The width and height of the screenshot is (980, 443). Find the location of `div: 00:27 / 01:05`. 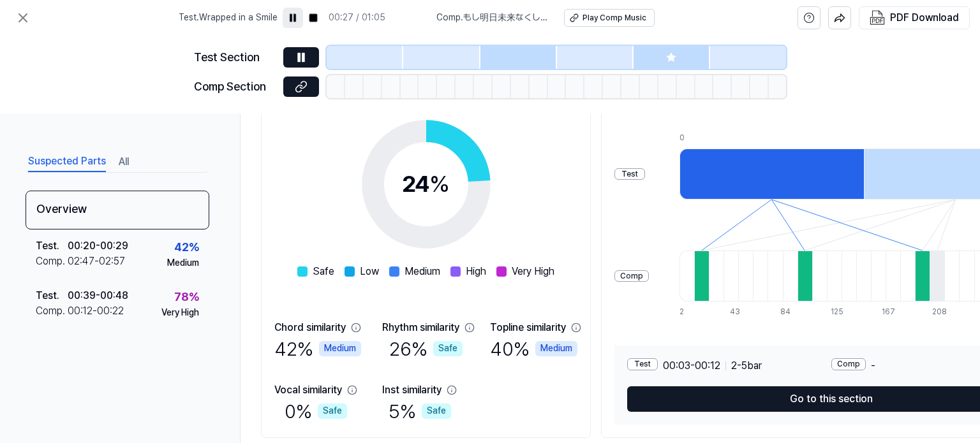

div: 00:27 / 01:05 is located at coordinates (357, 18).